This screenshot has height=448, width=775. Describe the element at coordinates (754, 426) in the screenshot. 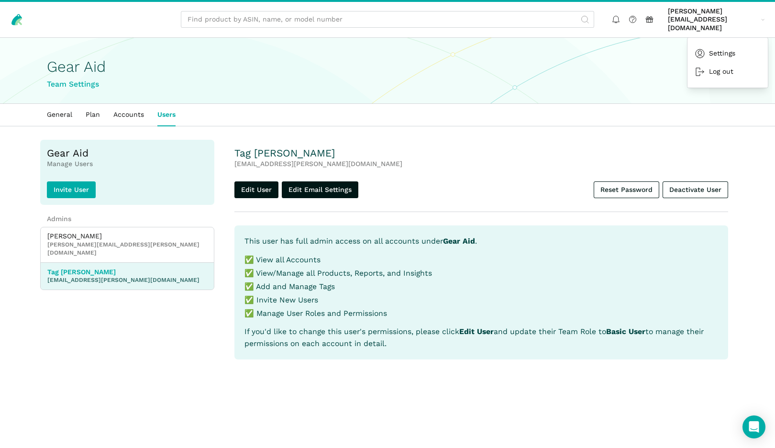

I see `div: Open Intercom Messenger` at that location.